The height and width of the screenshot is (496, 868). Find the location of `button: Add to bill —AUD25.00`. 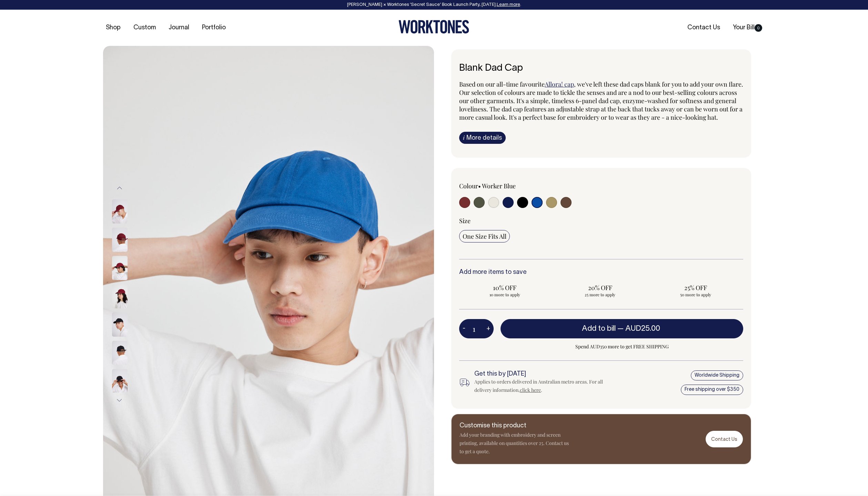

button: Add to bill —AUD25.00 is located at coordinates (622, 328).